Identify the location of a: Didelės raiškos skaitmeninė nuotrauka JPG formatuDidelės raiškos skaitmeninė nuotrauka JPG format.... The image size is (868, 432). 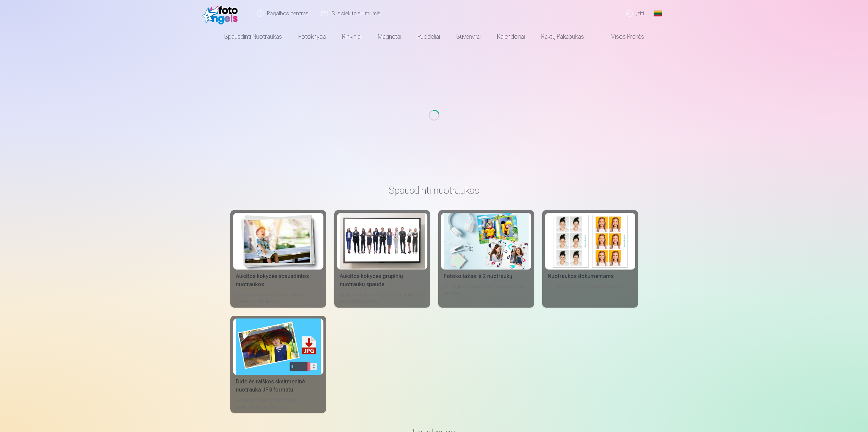
(278, 364).